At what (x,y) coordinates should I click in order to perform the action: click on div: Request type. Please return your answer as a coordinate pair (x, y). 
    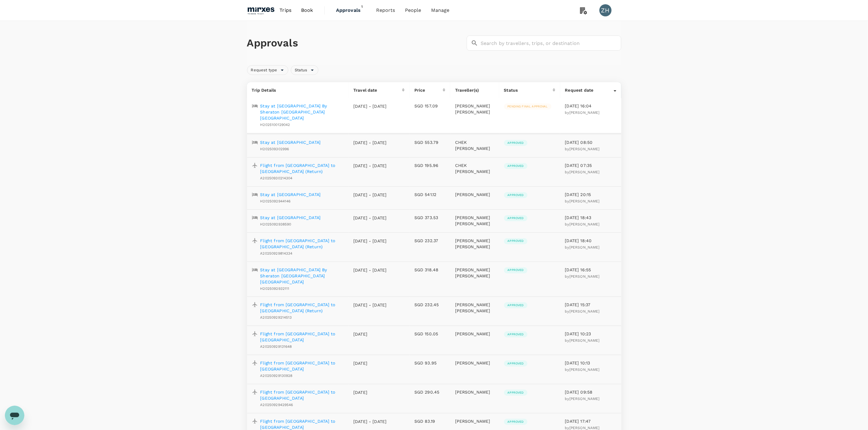
    Looking at the image, I should click on (268, 70).